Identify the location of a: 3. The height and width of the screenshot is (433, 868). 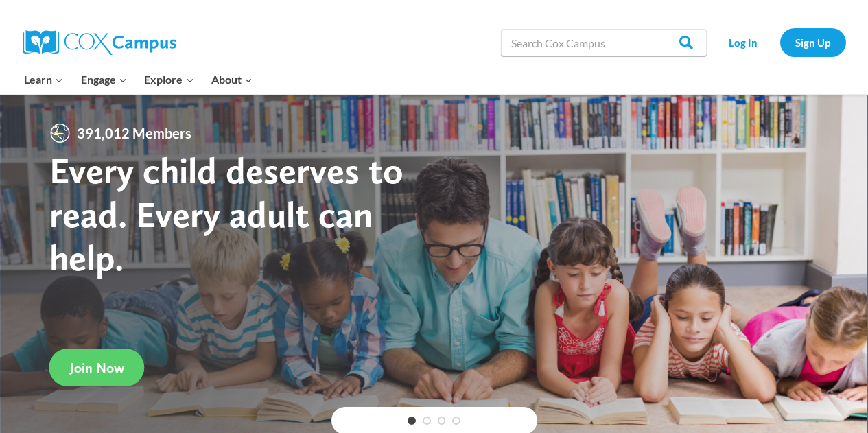
(442, 421).